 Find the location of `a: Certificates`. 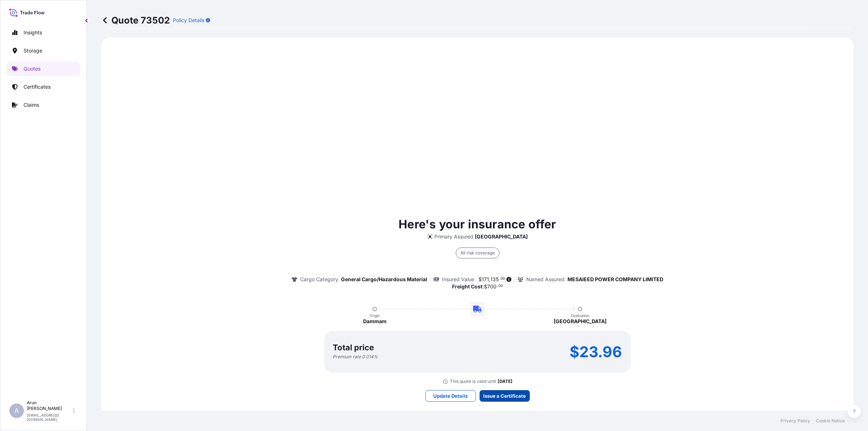

a: Certificates is located at coordinates (43, 87).